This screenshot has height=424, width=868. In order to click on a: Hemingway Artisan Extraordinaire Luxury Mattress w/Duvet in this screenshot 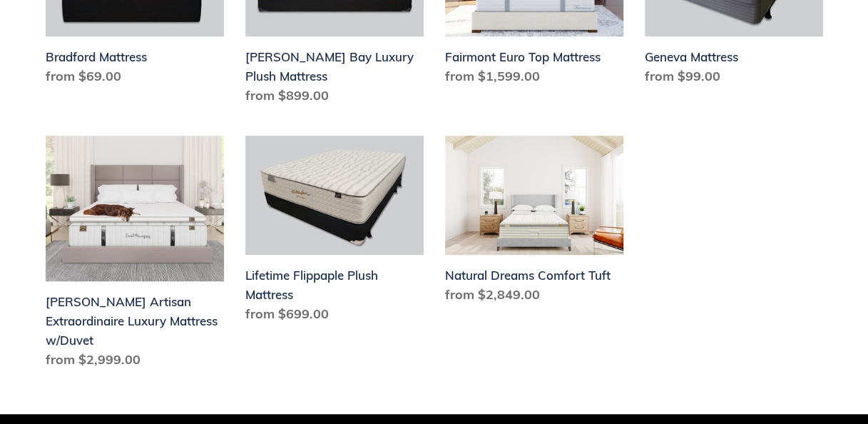, I will do `click(135, 255)`.